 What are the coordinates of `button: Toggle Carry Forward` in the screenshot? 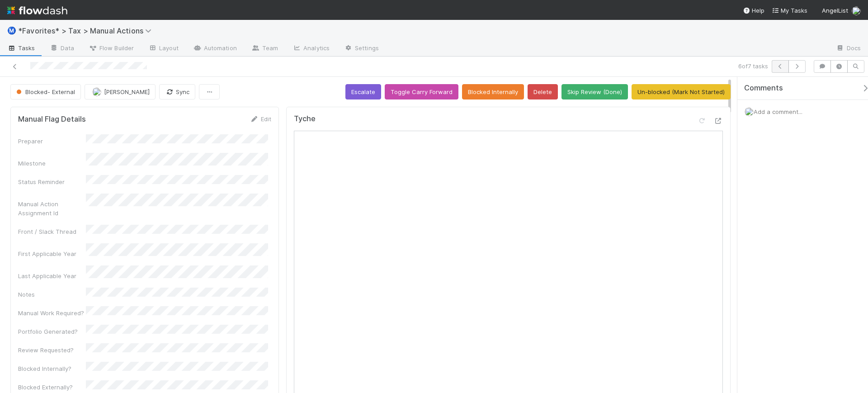 It's located at (421, 92).